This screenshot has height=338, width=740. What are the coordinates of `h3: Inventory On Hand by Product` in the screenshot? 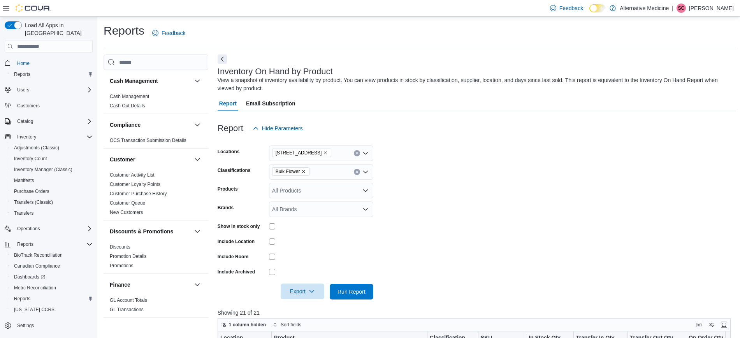 It's located at (275, 72).